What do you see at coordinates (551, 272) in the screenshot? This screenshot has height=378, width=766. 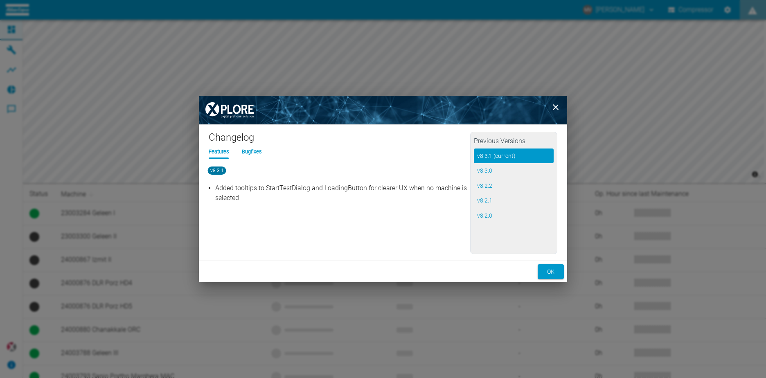 I see `button: ok` at bounding box center [551, 272].